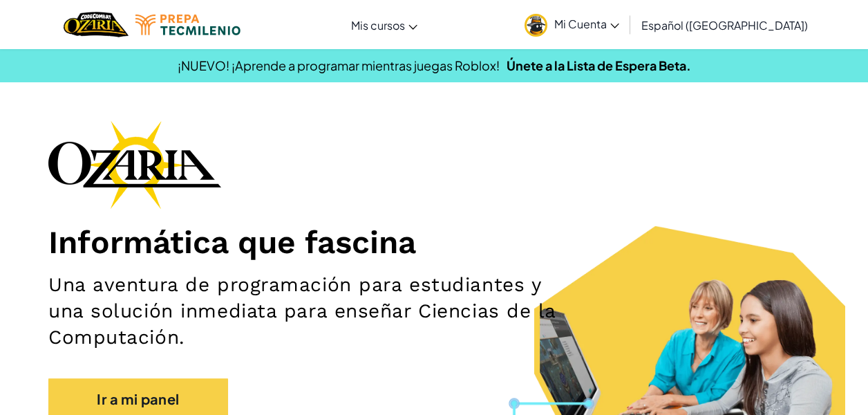  What do you see at coordinates (586, 23) in the screenshot?
I see `span: Mi Cuenta` at bounding box center [586, 23].